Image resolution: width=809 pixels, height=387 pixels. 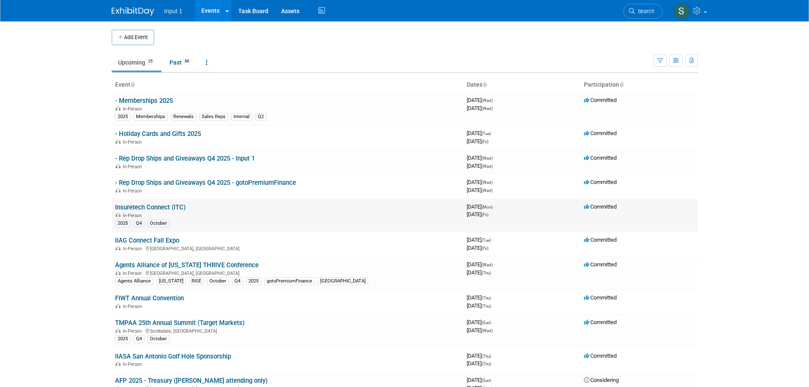 What do you see at coordinates (602, 380) in the screenshot?
I see `span: Considering` at bounding box center [602, 380].